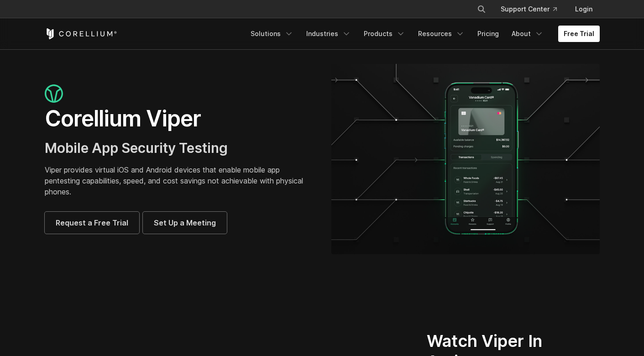 This screenshot has width=644, height=356. Describe the element at coordinates (136, 148) in the screenshot. I see `span: Mobile App Security Testing` at that location.